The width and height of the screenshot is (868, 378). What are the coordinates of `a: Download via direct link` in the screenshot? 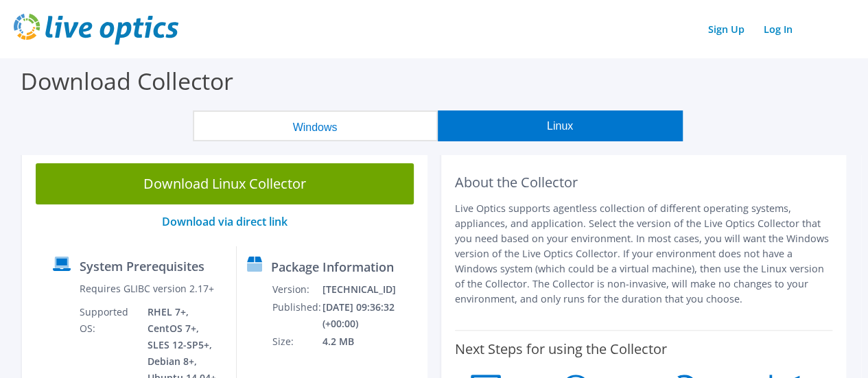 It's located at (224, 222).